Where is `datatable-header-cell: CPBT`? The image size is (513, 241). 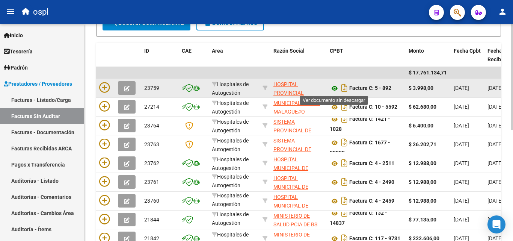 datatable-header-cell: CPBT is located at coordinates (366, 59).